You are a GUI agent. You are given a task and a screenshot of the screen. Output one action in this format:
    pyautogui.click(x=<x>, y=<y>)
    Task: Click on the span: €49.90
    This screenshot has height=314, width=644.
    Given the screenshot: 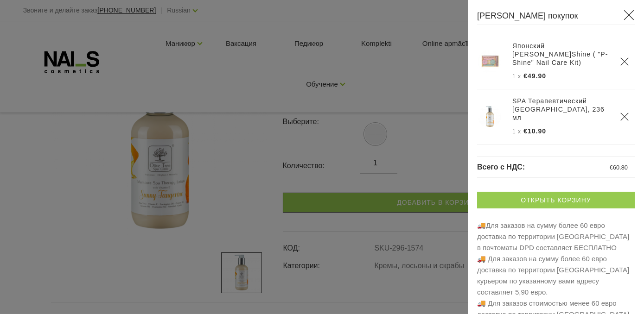 What is the action you would take?
    pyautogui.click(x=535, y=76)
    